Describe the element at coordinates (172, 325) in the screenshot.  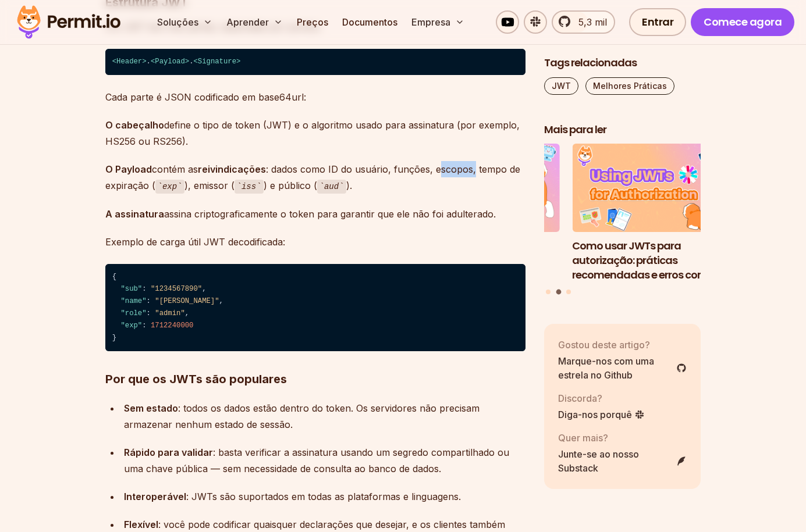
I see `span: 1712240000` at that location.